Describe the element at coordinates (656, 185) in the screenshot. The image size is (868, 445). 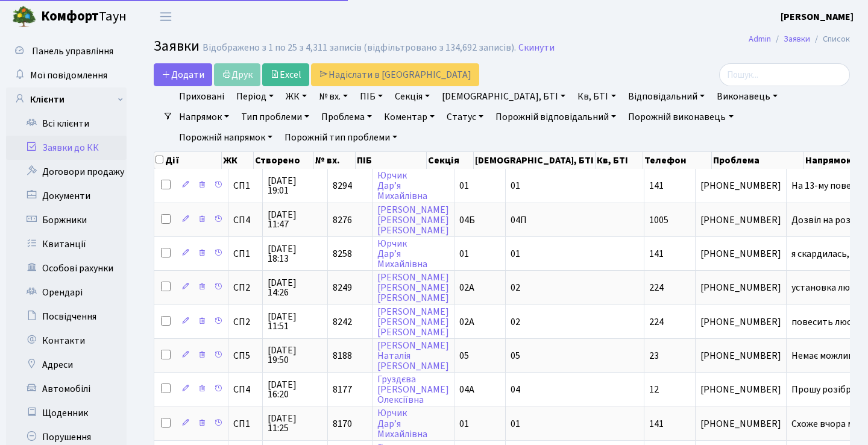
I see `span: 141` at that location.